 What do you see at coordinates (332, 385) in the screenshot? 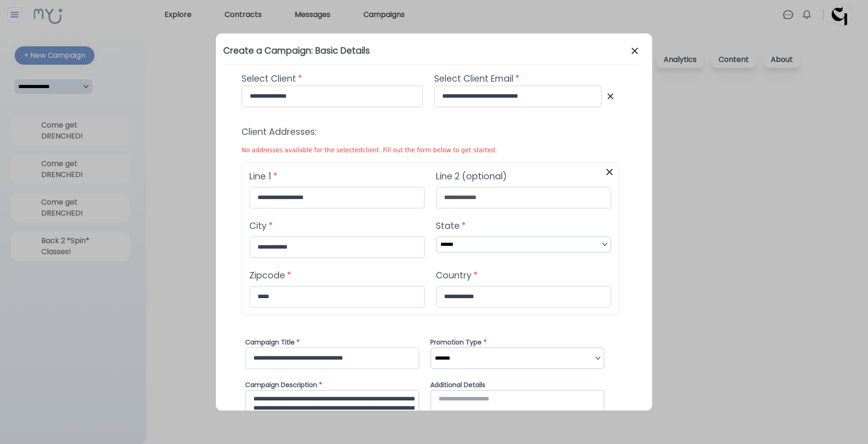
I see `h4: Campaign Description` at bounding box center [332, 385].